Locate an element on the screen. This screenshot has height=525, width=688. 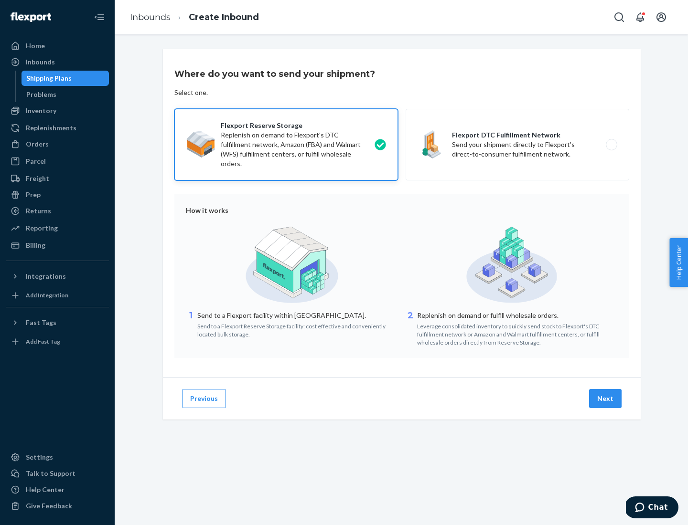
a: Billing is located at coordinates (57, 246).